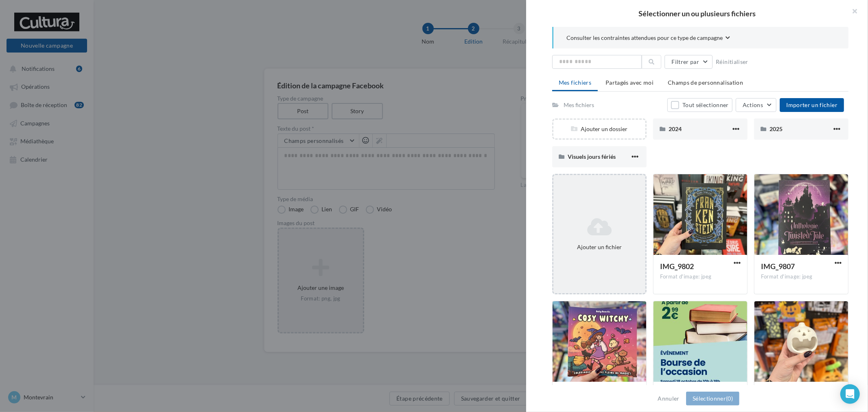  Describe the element at coordinates (812, 105) in the screenshot. I see `span: Importer un fichier` at that location.